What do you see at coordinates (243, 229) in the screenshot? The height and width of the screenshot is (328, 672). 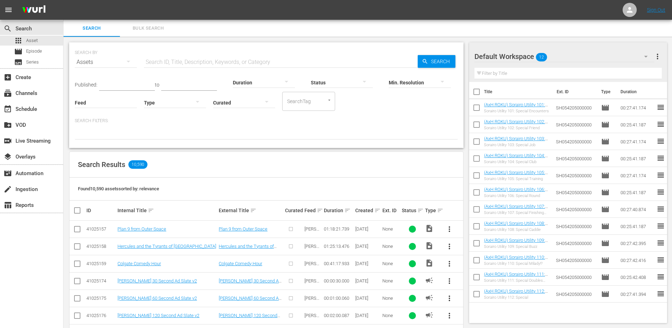 I see `a: Plan 9 from Outer Space` at bounding box center [243, 229].